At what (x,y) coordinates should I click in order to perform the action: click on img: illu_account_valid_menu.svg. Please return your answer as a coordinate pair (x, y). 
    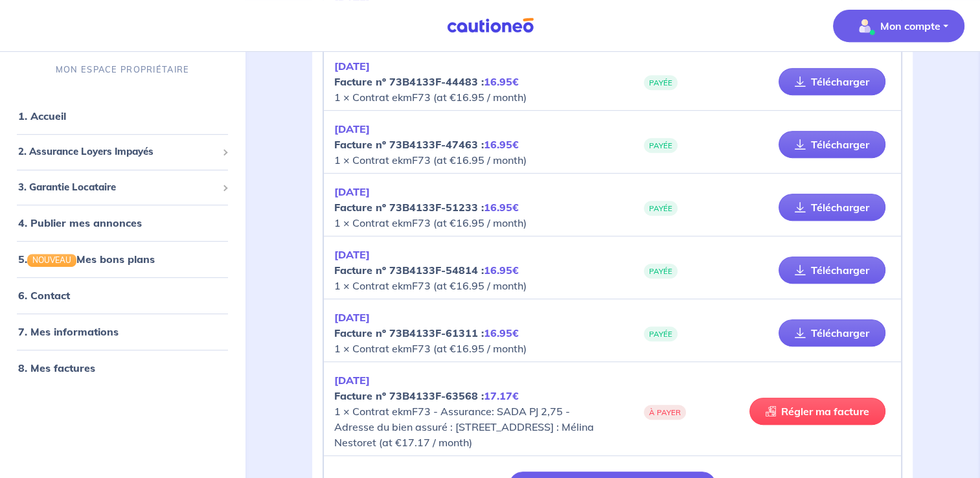
    Looking at the image, I should click on (865, 26).